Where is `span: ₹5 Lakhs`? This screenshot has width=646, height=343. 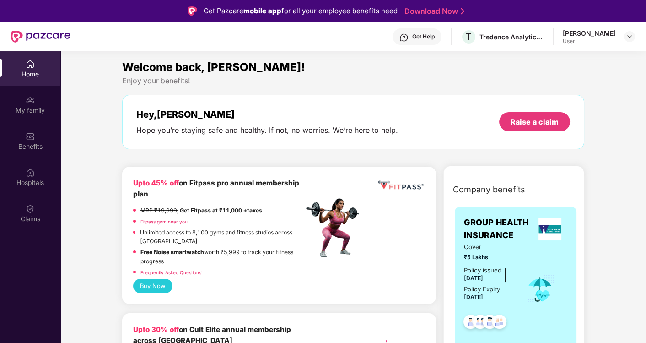
span: ₹5 Lakhs is located at coordinates (488, 257).